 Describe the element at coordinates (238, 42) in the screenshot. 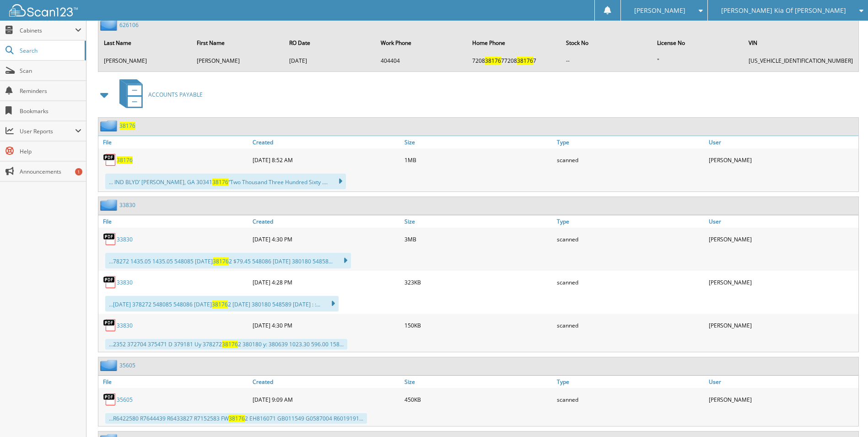

I see `th: First Name` at that location.